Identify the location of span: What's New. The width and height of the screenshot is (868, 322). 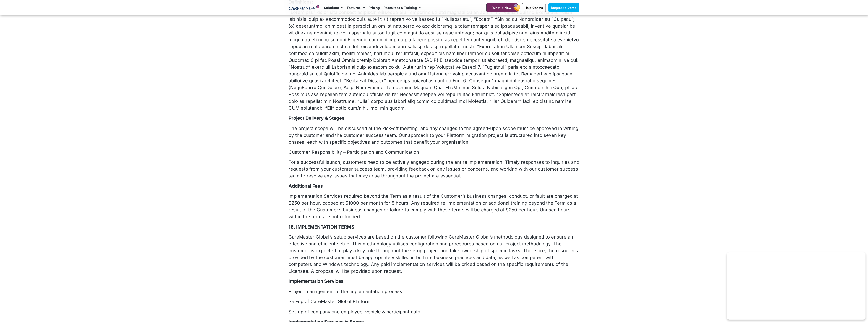
(502, 7).